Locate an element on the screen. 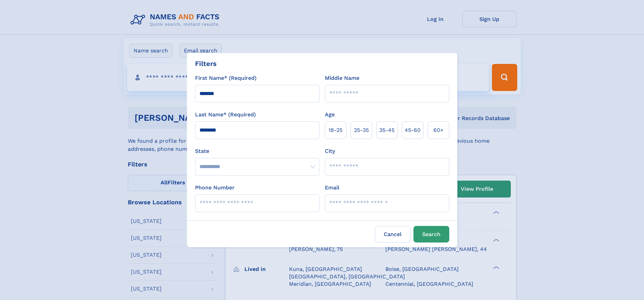  label: City is located at coordinates (330, 151).